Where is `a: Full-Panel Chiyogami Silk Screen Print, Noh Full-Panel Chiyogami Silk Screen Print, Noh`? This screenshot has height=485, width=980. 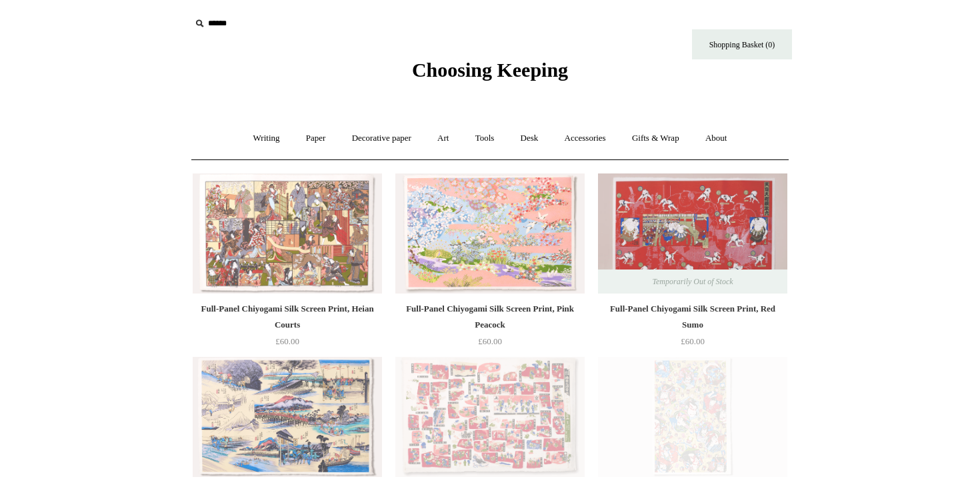
a: Full-Panel Chiyogami Silk Screen Print, Noh Full-Panel Chiyogami Silk Screen Print, Noh is located at coordinates (693, 417).